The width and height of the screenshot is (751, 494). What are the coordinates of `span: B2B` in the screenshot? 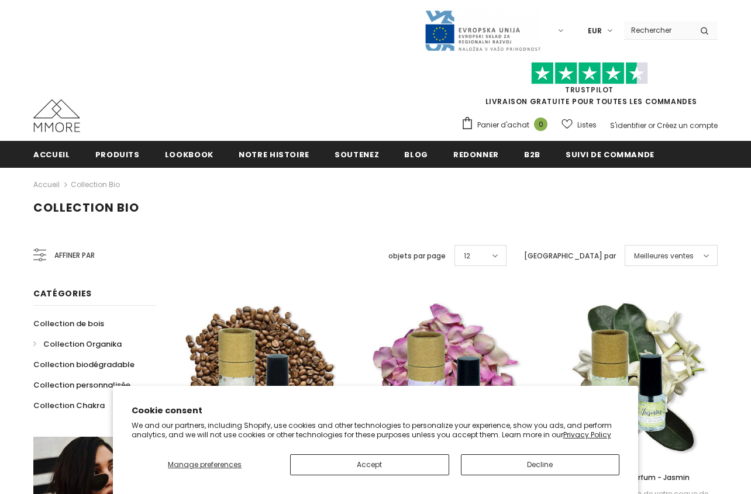 It's located at (532, 154).